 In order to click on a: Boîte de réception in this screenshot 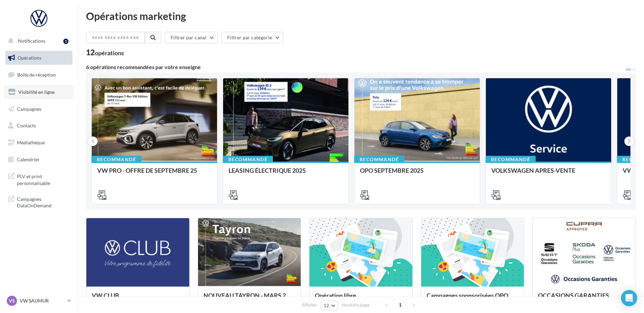, I will do `click(39, 74)`.